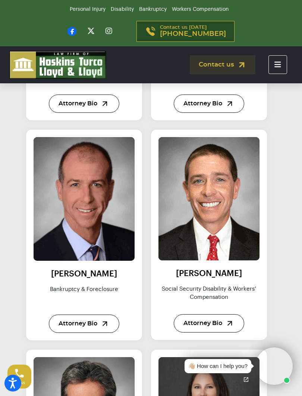 The height and width of the screenshot is (396, 302). What do you see at coordinates (218, 366) in the screenshot?
I see `div: 👋🏼 How can I help you?` at bounding box center [218, 366].